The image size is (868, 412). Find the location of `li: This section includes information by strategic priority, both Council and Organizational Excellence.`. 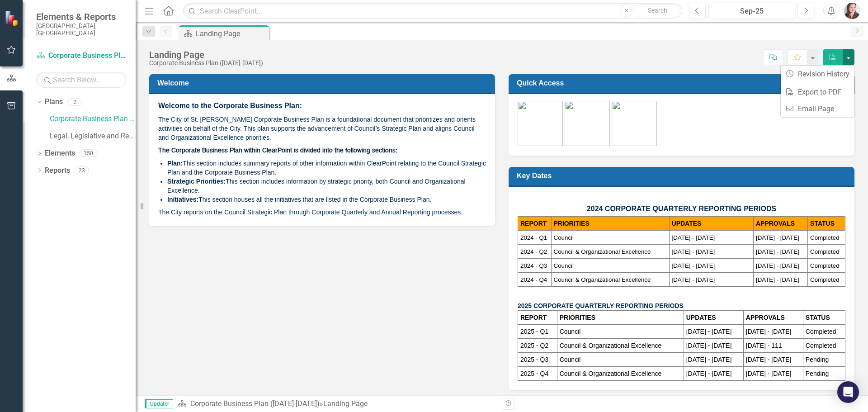

li: This section includes information by strategic priority, both Council and Organizational Excellence. is located at coordinates (326, 186).